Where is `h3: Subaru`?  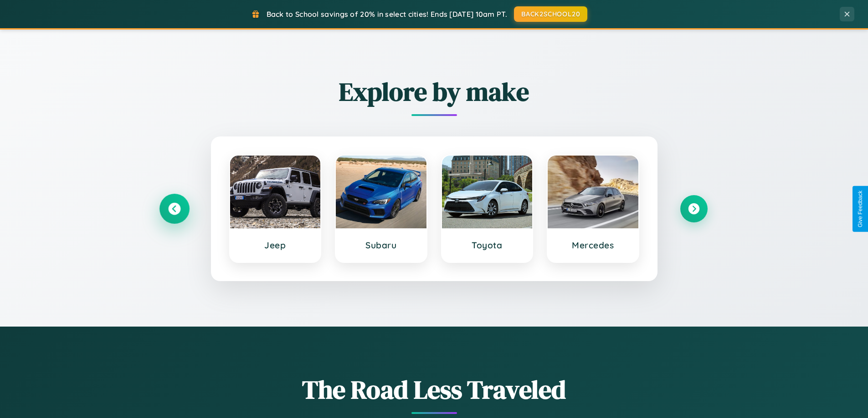
h3: Subaru is located at coordinates (381, 246).